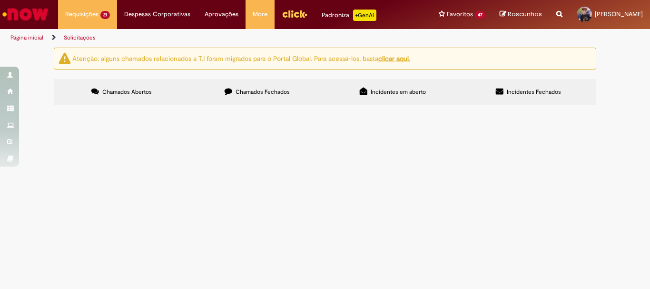 This screenshot has height=289, width=650. What do you see at coordinates (394, 58) in the screenshot?
I see `a: clicar aqui.` at bounding box center [394, 58].